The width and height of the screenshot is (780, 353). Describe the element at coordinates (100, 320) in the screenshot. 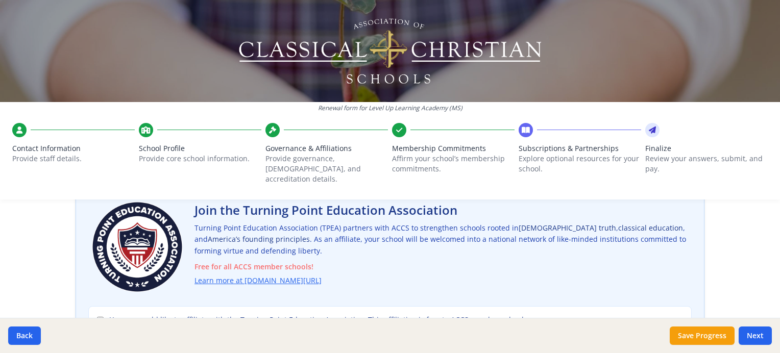

I see `input: Yes, we would like to affiliate with the Turning Point Education Association. This affiliation is...` at that location.